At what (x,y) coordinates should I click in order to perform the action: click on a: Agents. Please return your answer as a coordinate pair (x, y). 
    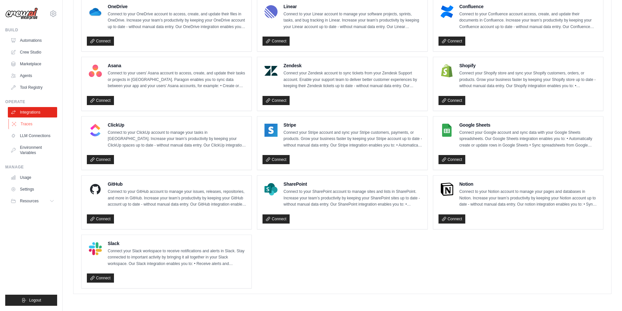
    Looking at the image, I should click on (32, 76).